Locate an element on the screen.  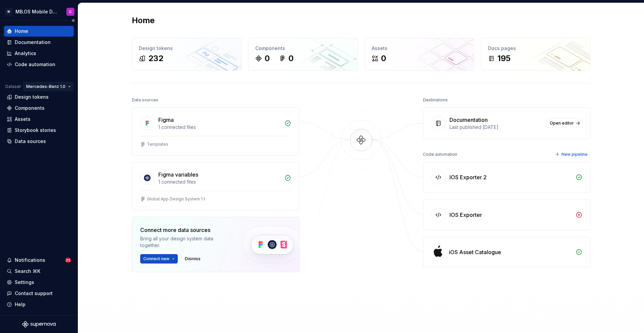
div: Settings is located at coordinates (25, 282).